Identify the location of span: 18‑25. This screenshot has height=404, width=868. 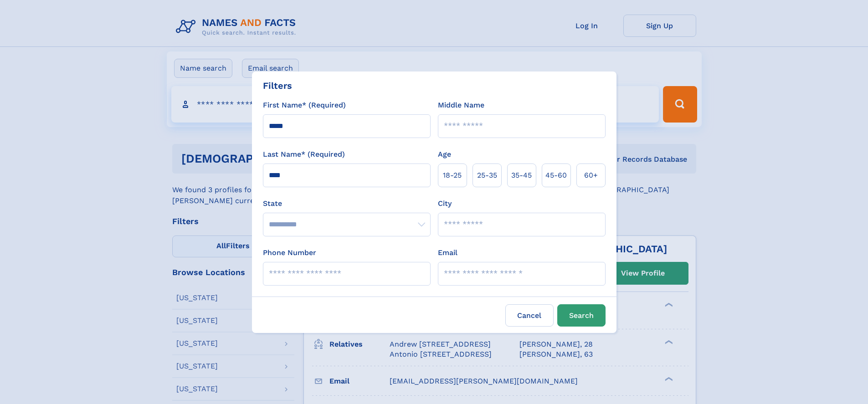
(452, 175).